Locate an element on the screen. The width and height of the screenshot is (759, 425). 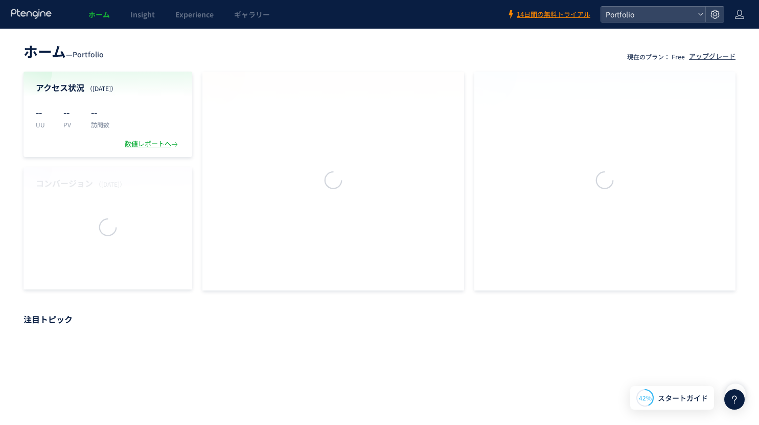
span: スタートガイド is located at coordinates (683, 398).